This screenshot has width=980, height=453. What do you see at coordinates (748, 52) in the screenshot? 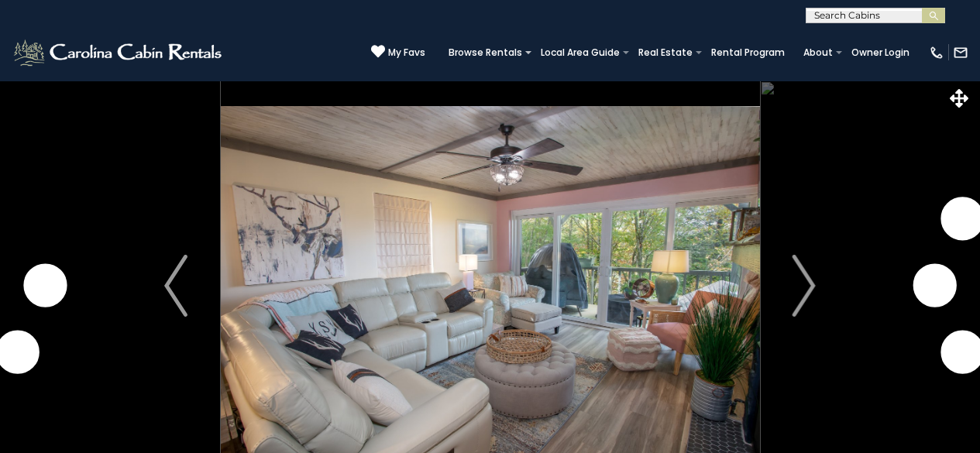
I see `a: Rental Program` at bounding box center [748, 52].